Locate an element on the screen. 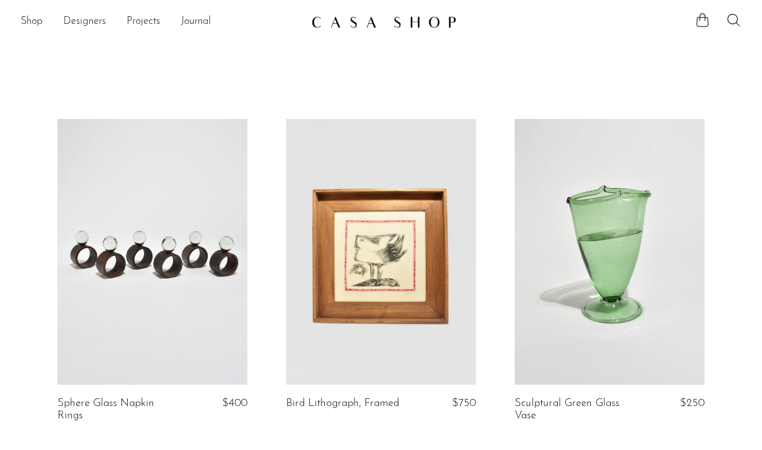  a: Journal is located at coordinates (196, 22).